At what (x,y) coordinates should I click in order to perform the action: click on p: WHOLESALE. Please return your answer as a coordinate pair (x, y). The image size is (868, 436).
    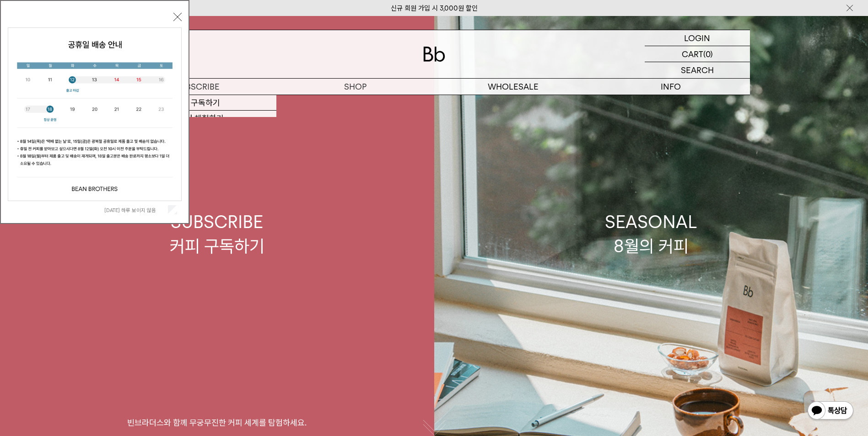
    Looking at the image, I should click on (513, 87).